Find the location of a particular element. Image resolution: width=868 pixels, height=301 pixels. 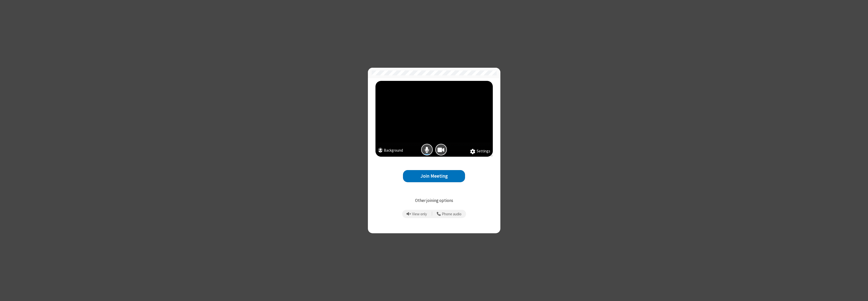

button: Mic is on is located at coordinates (427, 149).